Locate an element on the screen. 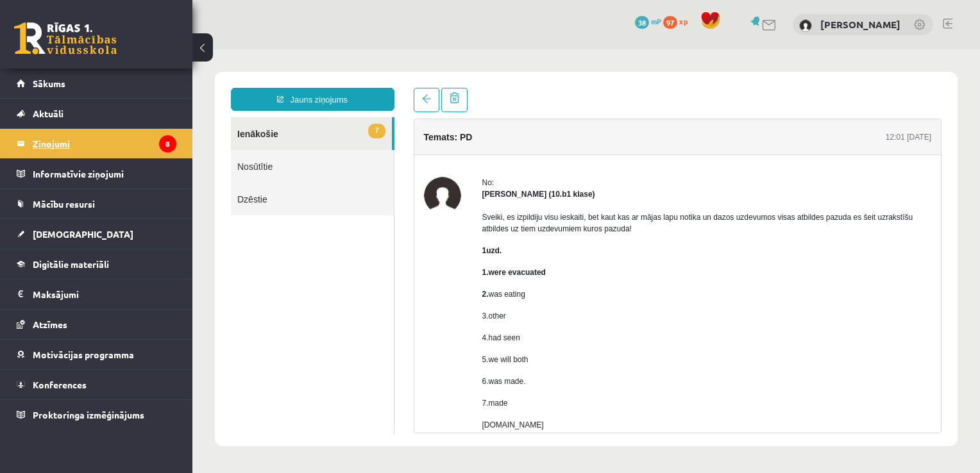 The height and width of the screenshot is (473, 980). img: Karloss Filips Filipsons is located at coordinates (250, 147).